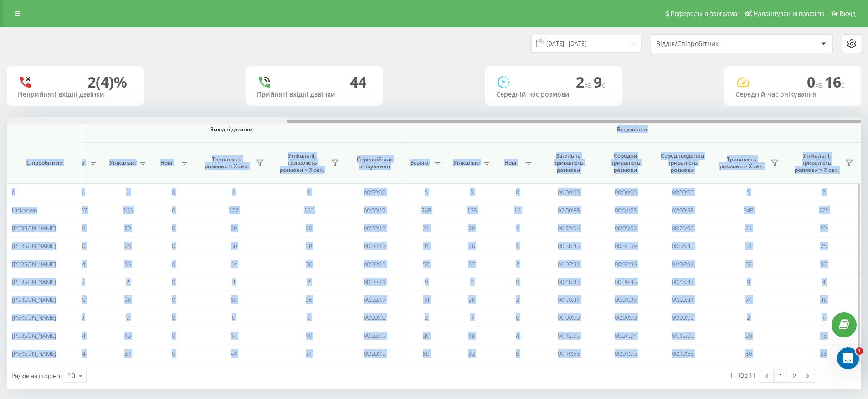 This screenshot has height=399, width=868. Describe the element at coordinates (625, 317) in the screenshot. I see `td: 00:00:00` at that location.